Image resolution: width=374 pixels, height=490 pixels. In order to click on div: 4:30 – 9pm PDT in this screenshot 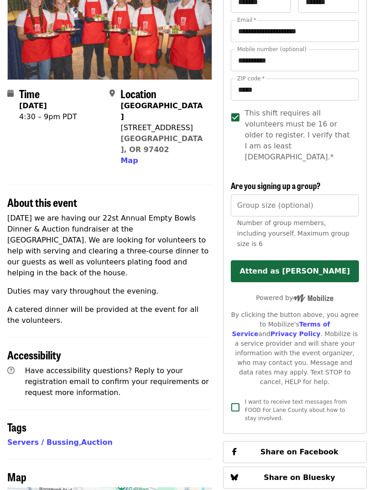, I will do `click(48, 117)`.